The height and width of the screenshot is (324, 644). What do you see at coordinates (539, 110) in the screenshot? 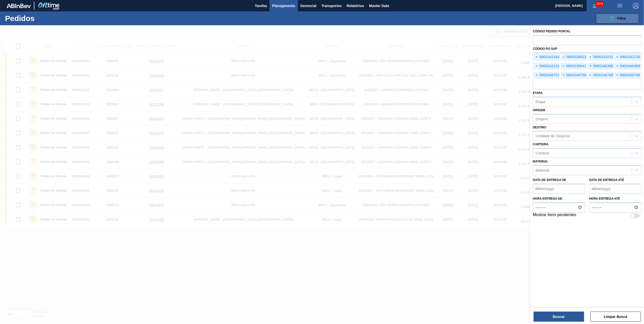
I see `label: Origem` at bounding box center [539, 110].